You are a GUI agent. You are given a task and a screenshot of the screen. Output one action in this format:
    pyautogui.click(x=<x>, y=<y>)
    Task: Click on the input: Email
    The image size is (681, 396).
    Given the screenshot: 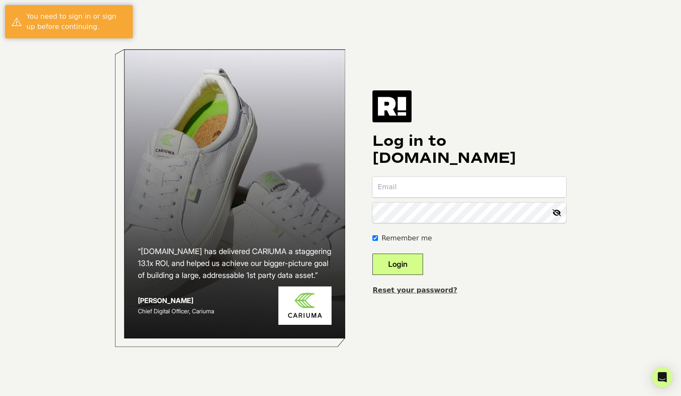 What is the action you would take?
    pyautogui.click(x=469, y=187)
    